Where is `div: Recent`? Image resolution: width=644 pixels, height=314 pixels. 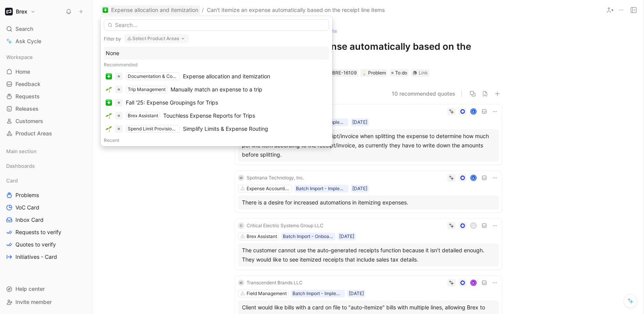 div: Recent is located at coordinates (217, 141).